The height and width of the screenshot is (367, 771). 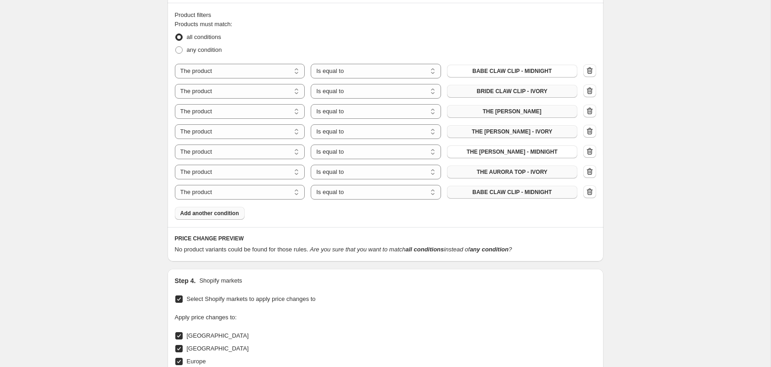 What do you see at coordinates (210, 213) in the screenshot?
I see `button: Add another condition` at bounding box center [210, 213].